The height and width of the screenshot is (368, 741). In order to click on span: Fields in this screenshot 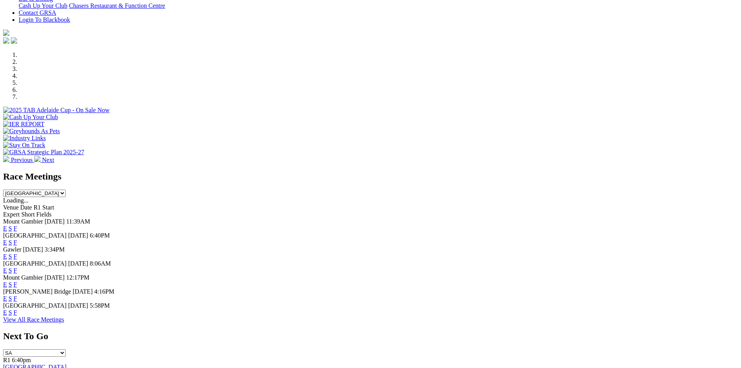, I will do `click(44, 214)`.